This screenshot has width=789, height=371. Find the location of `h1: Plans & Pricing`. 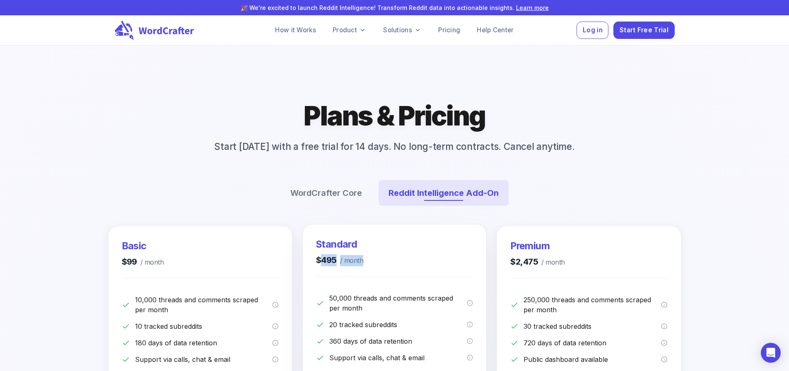

h1: Plans & Pricing is located at coordinates (394, 115).